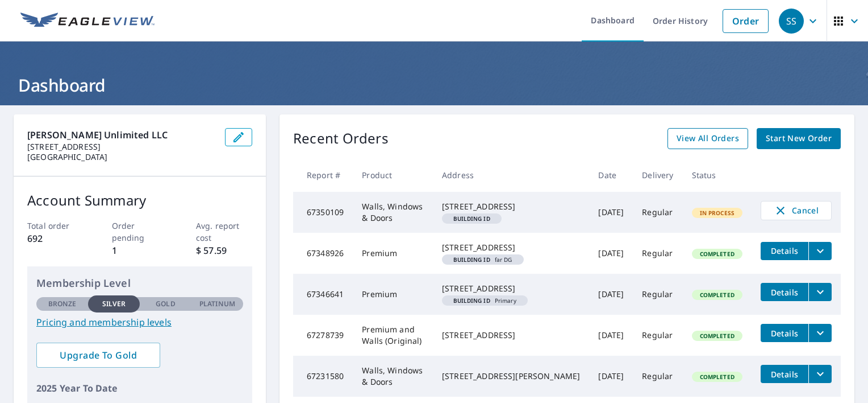 The image size is (868, 403). What do you see at coordinates (708, 138) in the screenshot?
I see `span: View All Orders` at bounding box center [708, 138].